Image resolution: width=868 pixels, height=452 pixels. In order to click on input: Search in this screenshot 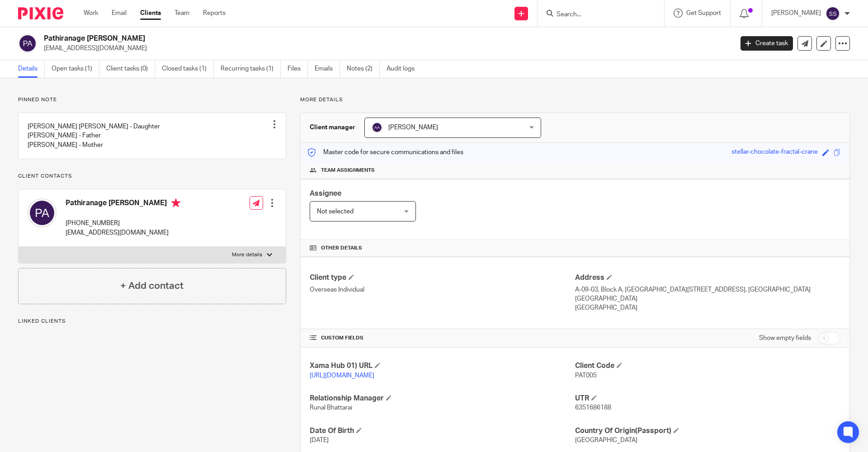, I will do `click(596, 15)`.